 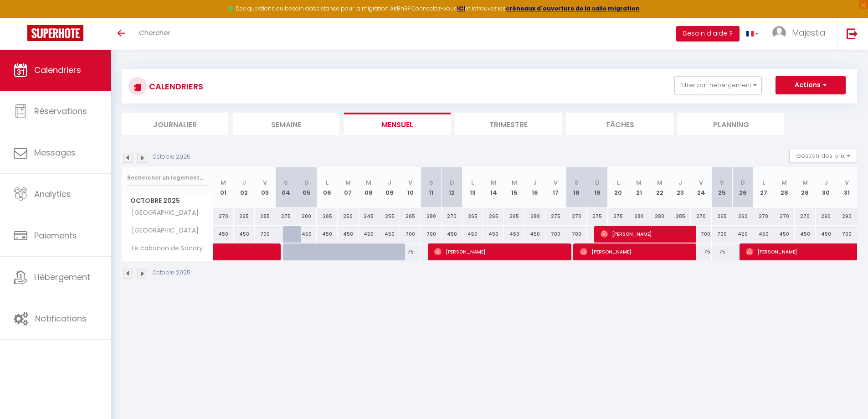 What do you see at coordinates (245, 187) in the screenshot?
I see `th: 02` at bounding box center [245, 187].